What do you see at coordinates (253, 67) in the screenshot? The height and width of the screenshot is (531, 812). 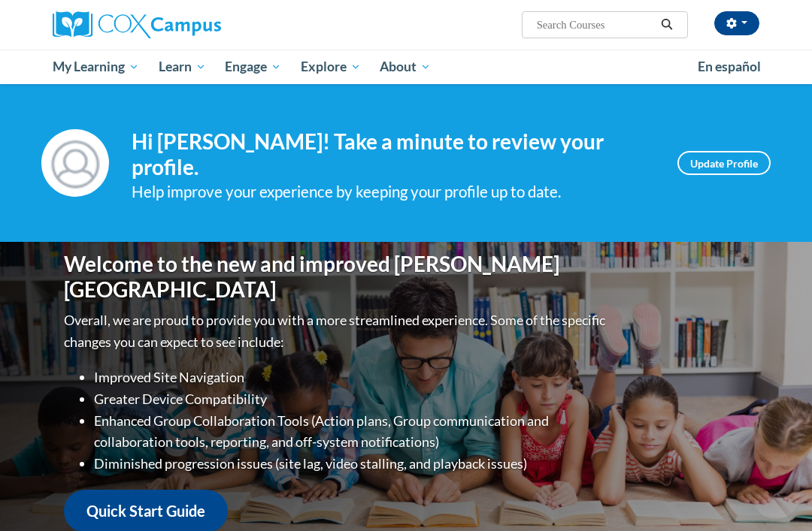 I see `span: Engage` at bounding box center [253, 67].